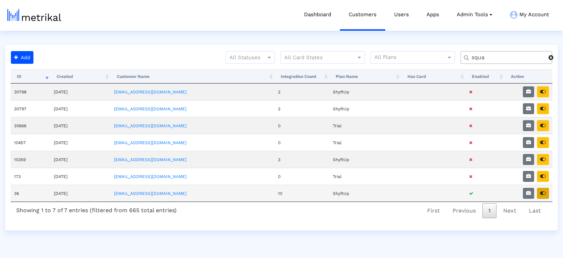 The image size is (563, 258). Describe the element at coordinates (302, 159) in the screenshot. I see `td: 3` at that location.